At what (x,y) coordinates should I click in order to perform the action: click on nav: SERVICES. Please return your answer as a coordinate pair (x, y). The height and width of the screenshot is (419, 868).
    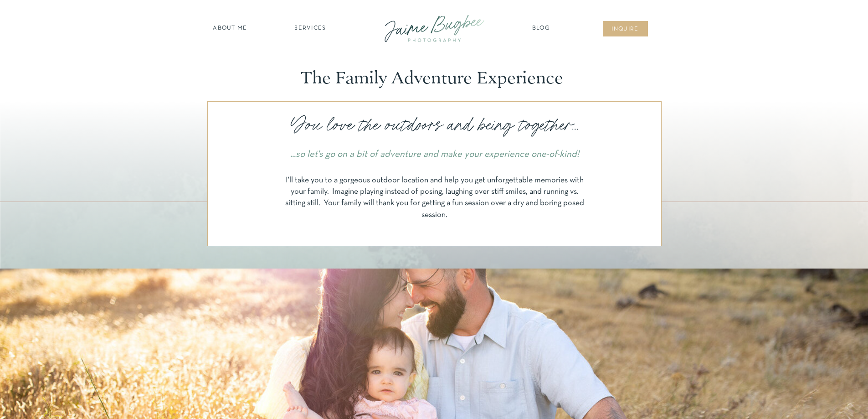
    Looking at the image, I should click on (310, 29).